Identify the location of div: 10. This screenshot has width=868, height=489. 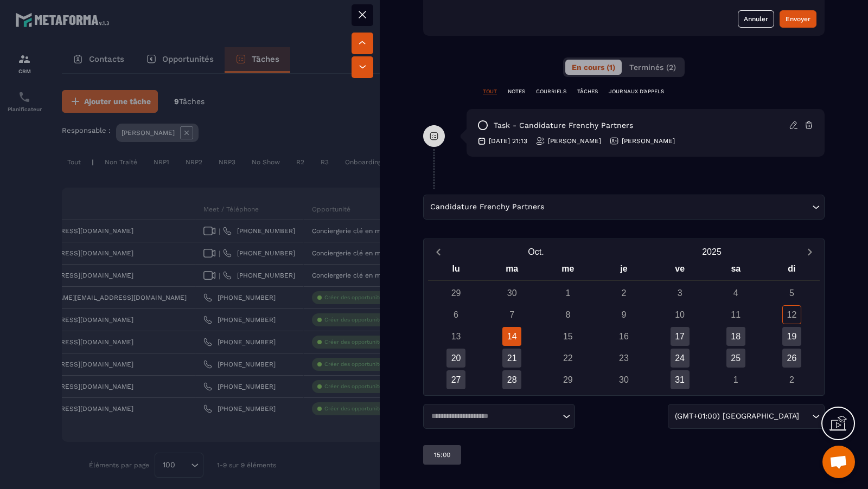
(680, 315).